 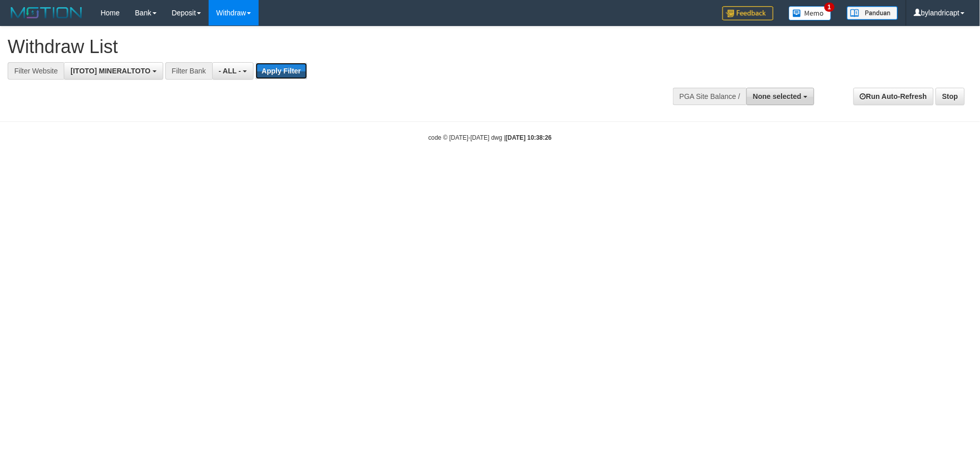 What do you see at coordinates (281, 71) in the screenshot?
I see `button: Apply Filter` at bounding box center [281, 71].